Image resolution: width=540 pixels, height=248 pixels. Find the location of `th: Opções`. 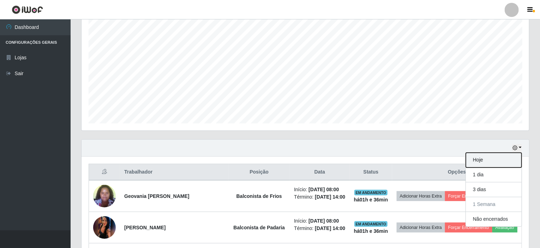

th: Opções is located at coordinates (457, 172).